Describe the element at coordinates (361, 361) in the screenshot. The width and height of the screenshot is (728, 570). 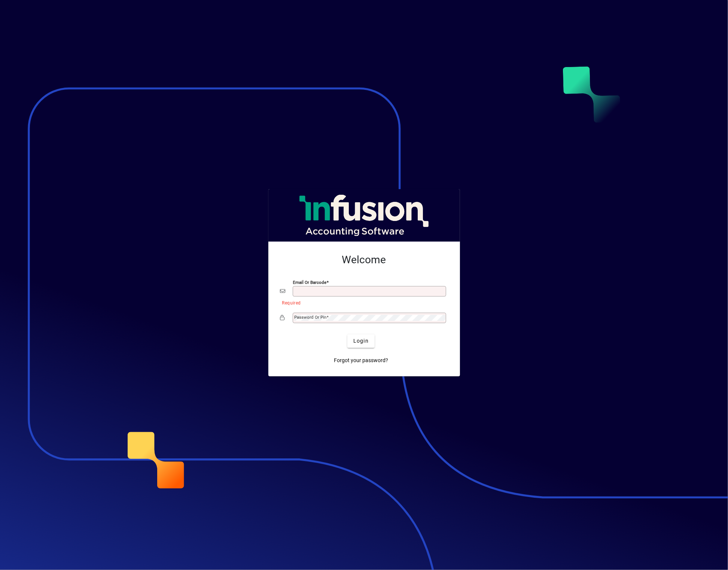
I see `a: Forgot your password?` at that location.